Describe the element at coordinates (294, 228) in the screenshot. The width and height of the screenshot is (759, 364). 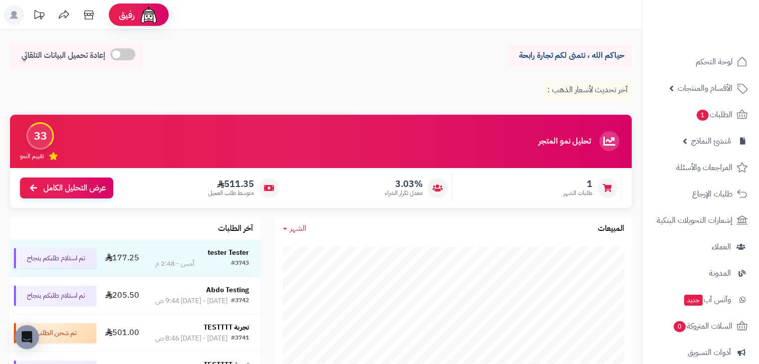
I see `a: الشهر` at that location.